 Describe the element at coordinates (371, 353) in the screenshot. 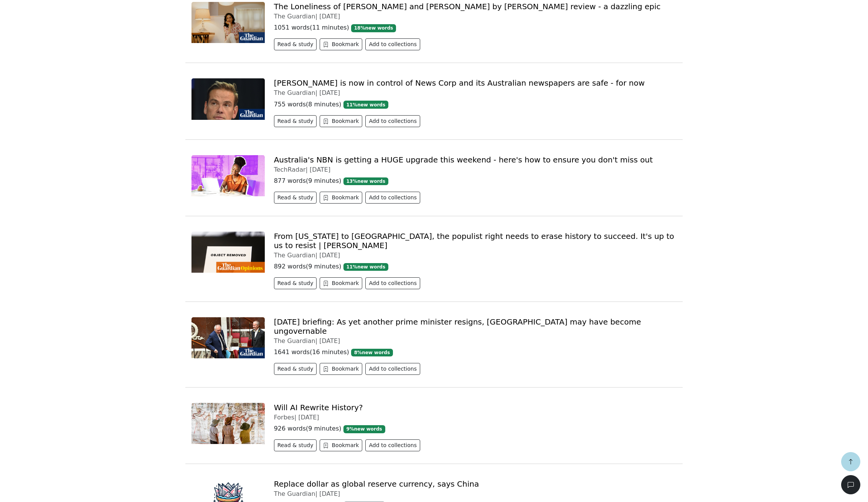

I see `span: 8 % new words` at that location.